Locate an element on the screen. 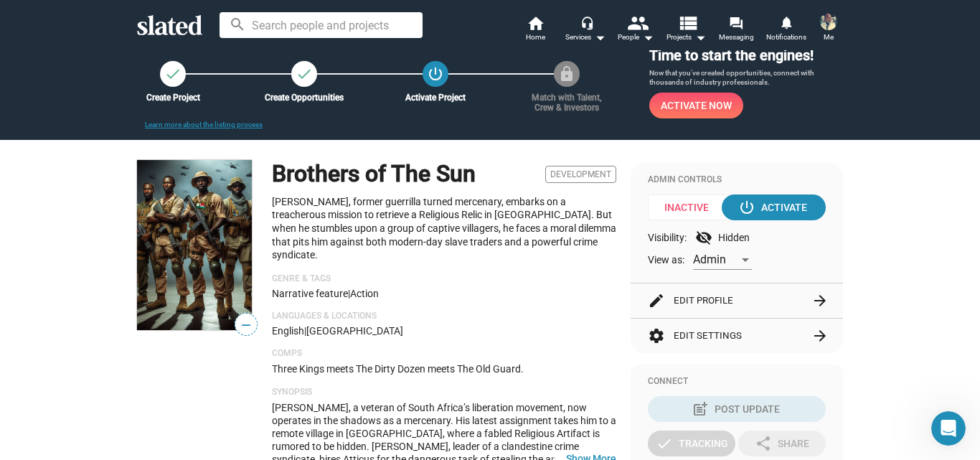 The height and width of the screenshot is (460, 980). span: Notifications is located at coordinates (786, 37).